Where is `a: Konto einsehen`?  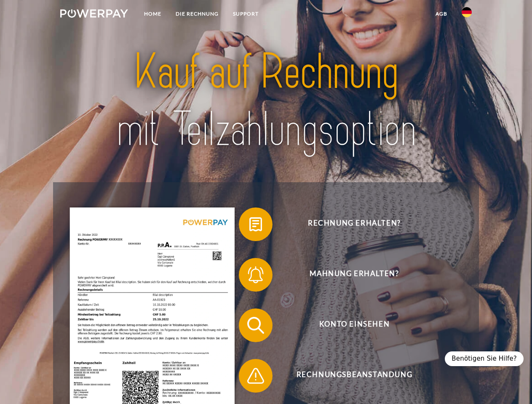 a: Konto einsehen is located at coordinates (348, 325).